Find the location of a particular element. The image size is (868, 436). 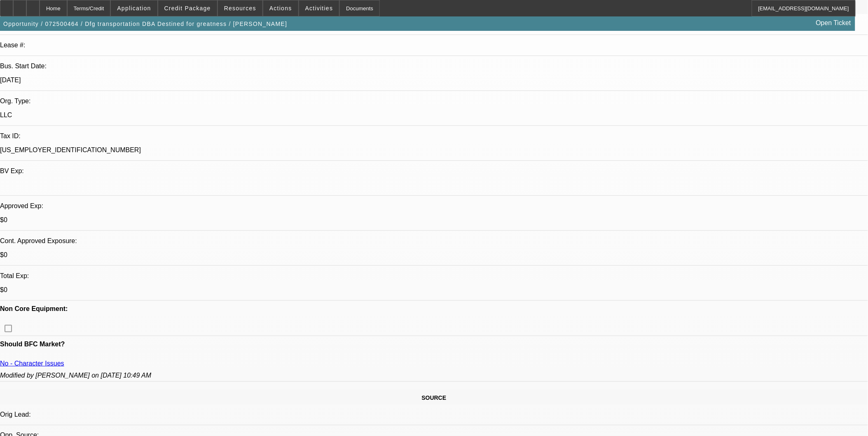

button: Credit Package is located at coordinates (187, 8).